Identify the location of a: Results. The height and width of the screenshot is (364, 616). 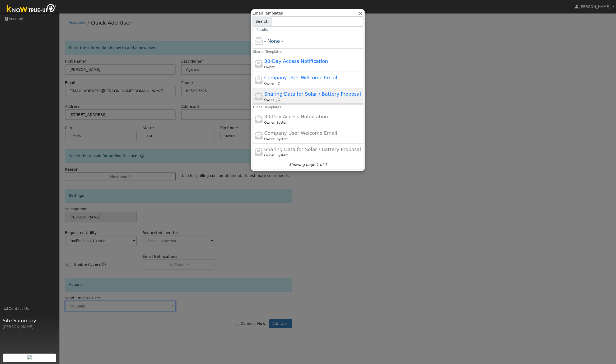
(262, 30).